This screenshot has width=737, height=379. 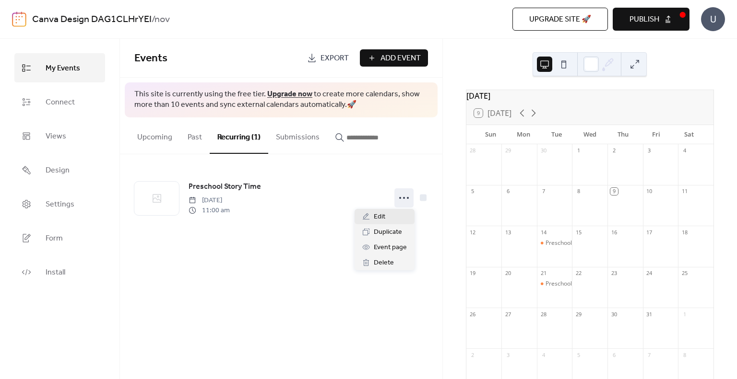 What do you see at coordinates (623, 135) in the screenshot?
I see `div: Thu` at bounding box center [623, 135].